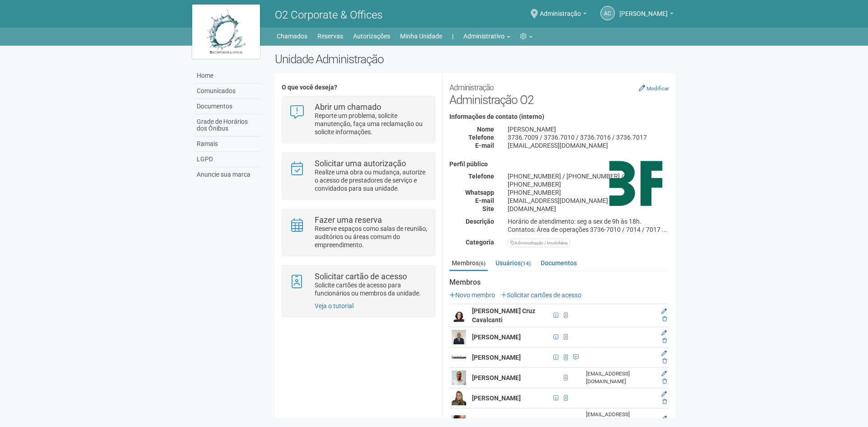 The image size is (868, 427). I want to click on a: Grade de Horários dos Ônibus, so click(228, 125).